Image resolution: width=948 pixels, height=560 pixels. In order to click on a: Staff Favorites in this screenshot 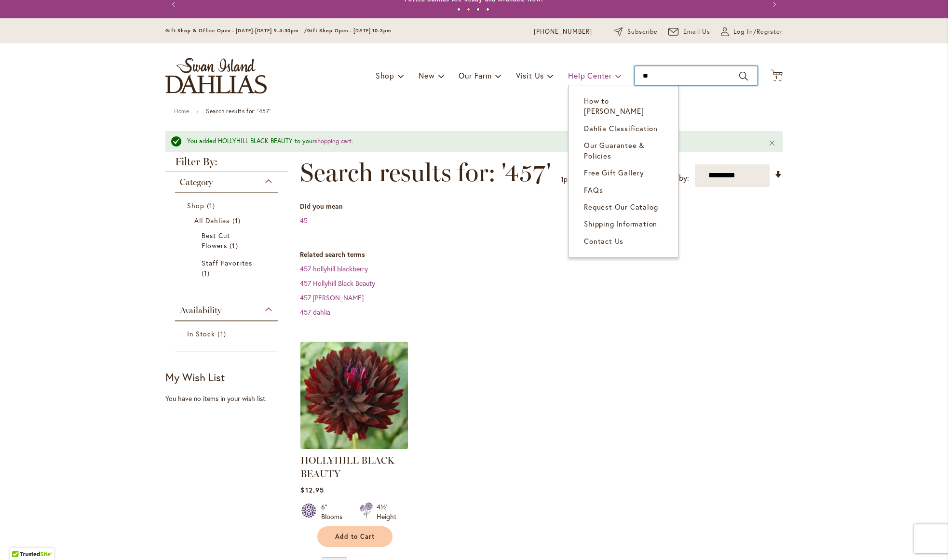, I will do `click(228, 268)`.